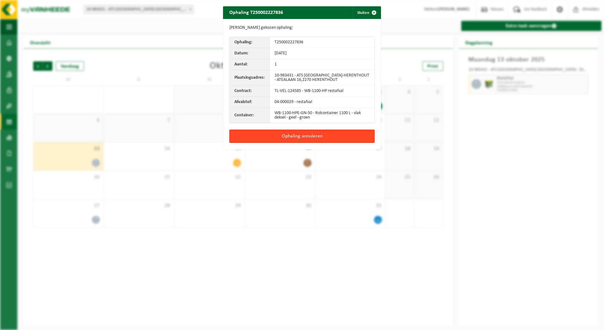  Describe the element at coordinates (322, 102) in the screenshot. I see `td: 04-000029 - restafval` at that location.